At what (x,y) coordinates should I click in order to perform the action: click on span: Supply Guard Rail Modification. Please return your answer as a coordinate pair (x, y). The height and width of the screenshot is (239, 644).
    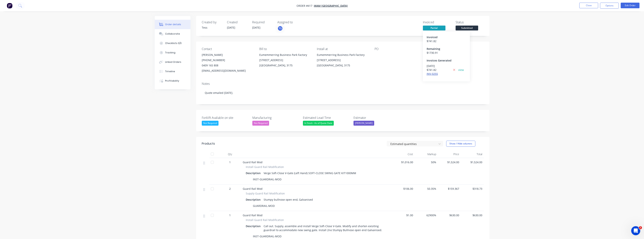
    Looking at the image, I should click on (265, 193).